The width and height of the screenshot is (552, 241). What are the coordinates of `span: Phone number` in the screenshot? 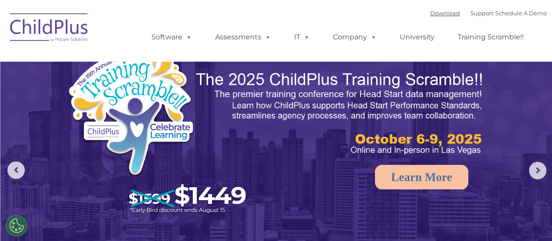 It's located at (140, 96).